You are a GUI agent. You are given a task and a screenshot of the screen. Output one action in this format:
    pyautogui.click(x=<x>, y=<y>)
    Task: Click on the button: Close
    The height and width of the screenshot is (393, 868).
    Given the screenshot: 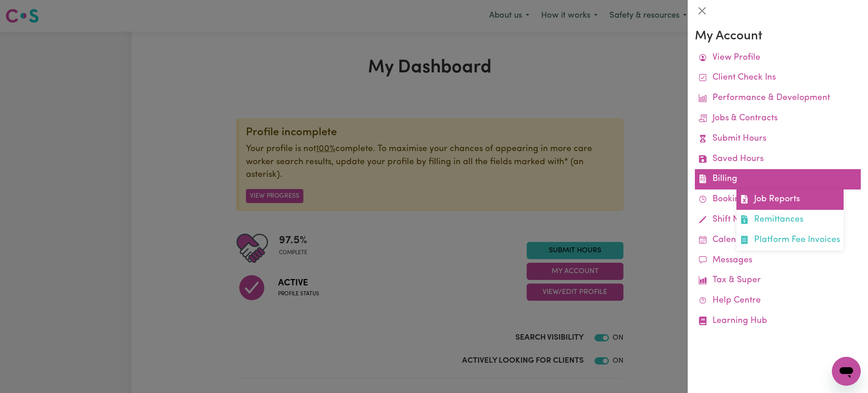 What is the action you would take?
    pyautogui.click(x=702, y=11)
    